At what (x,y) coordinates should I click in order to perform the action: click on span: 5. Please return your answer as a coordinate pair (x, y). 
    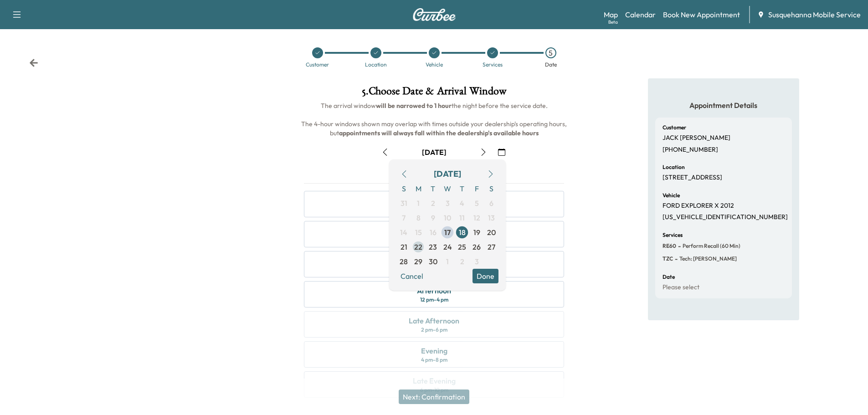
    Looking at the image, I should click on (477, 203).